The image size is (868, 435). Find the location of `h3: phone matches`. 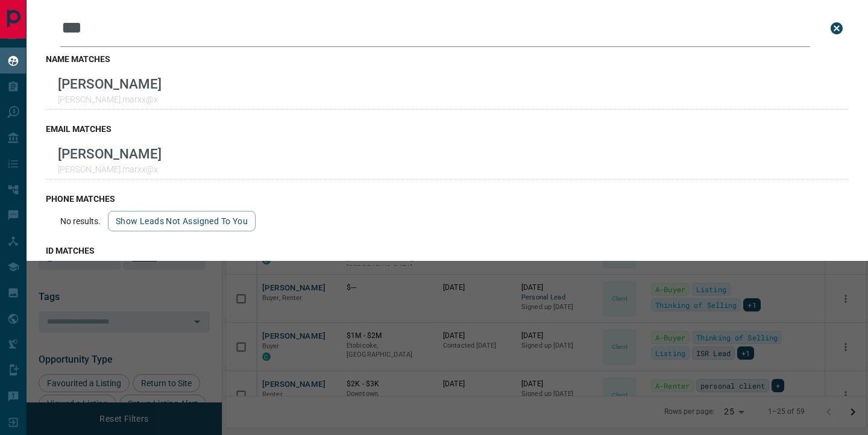

h3: phone matches is located at coordinates (447, 199).